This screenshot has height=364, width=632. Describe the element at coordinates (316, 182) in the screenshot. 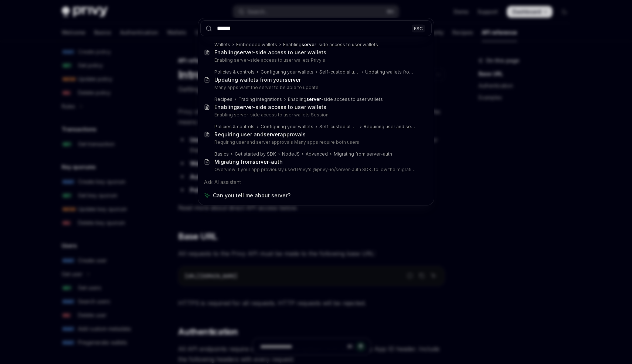

I see `div: Ask AI assistant` at that location.